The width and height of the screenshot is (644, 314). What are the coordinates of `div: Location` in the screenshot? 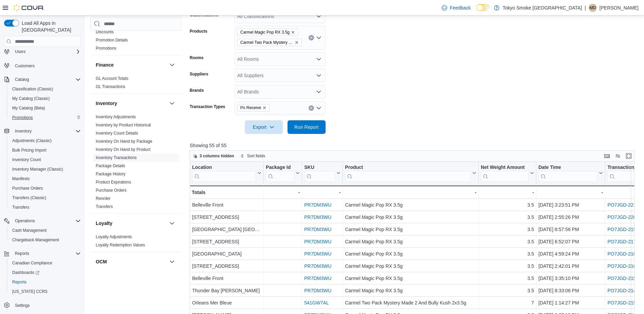 It's located at (224, 167).